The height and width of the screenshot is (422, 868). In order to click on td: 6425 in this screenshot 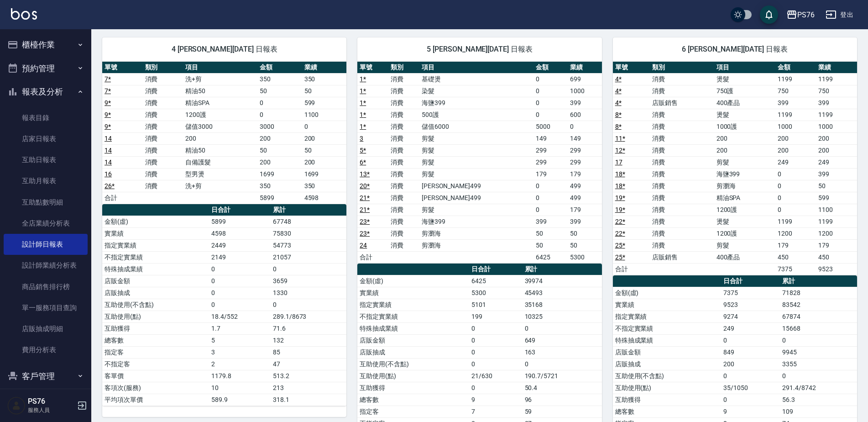, I will do `click(496, 281)`.